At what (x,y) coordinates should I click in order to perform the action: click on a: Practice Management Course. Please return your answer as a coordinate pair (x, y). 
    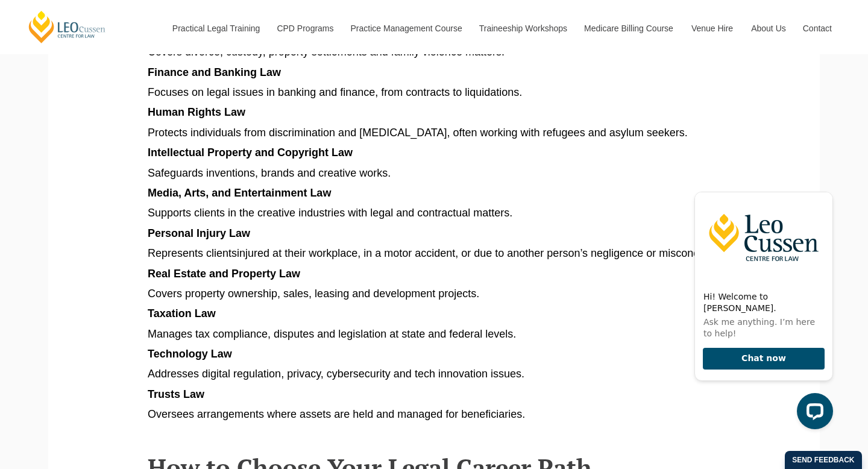
    Looking at the image, I should click on (405, 28).